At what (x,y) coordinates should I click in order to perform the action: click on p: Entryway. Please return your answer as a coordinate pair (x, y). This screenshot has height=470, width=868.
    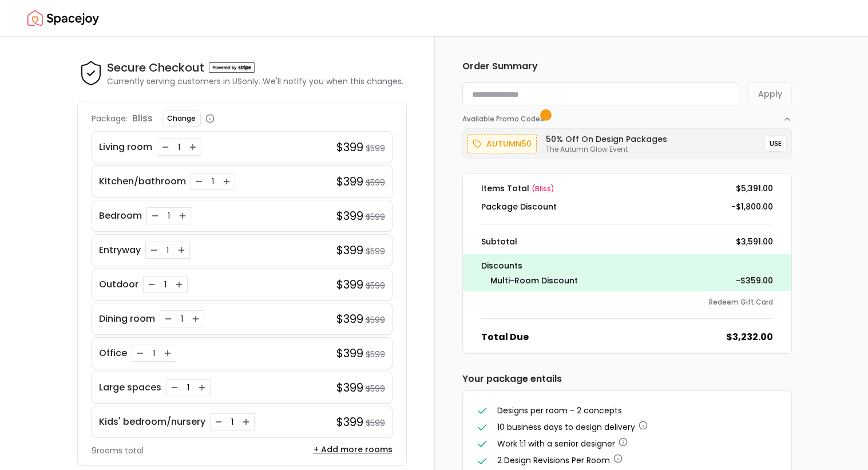
    Looking at the image, I should click on (120, 250).